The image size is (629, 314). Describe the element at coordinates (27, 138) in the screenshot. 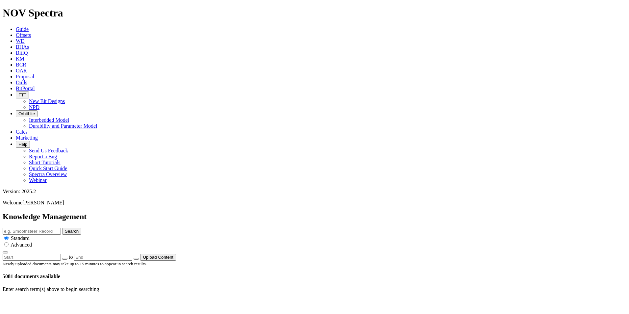

I see `span: Marketing` at that location.